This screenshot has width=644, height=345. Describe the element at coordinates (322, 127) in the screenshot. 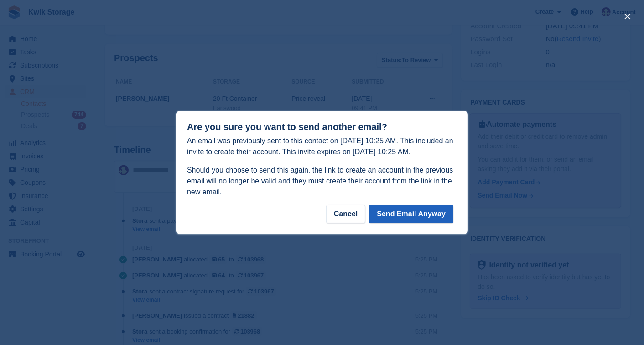

I see `h1: Are you sure you want to send another email?` at that location.